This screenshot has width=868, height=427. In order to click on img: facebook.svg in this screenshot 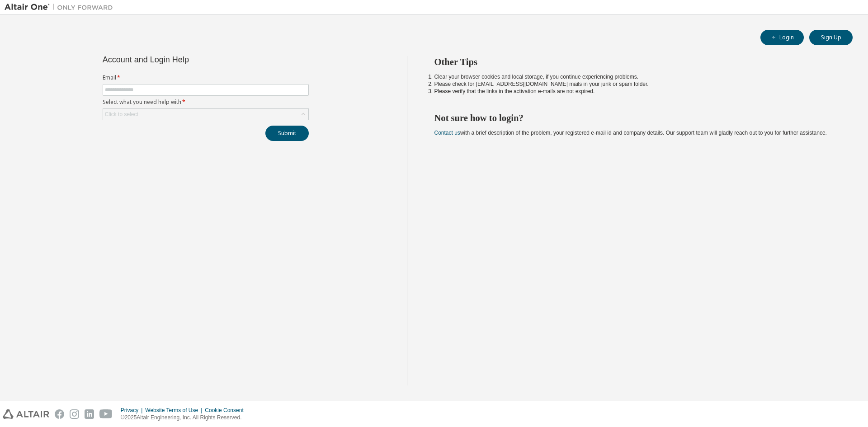, I will do `click(59, 414)`.